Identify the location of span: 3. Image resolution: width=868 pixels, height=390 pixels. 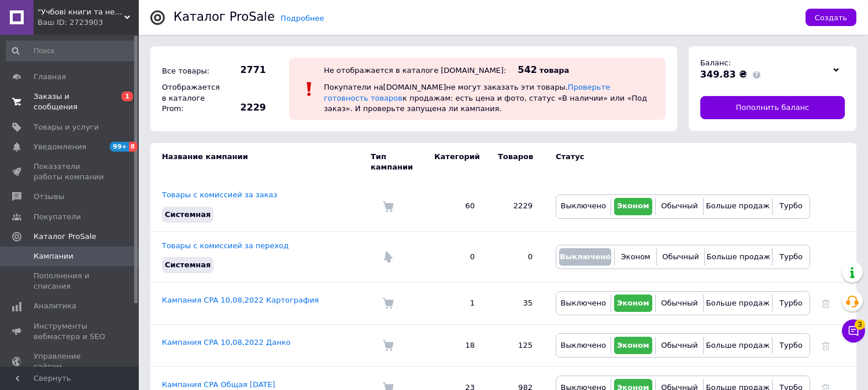
(860, 324).